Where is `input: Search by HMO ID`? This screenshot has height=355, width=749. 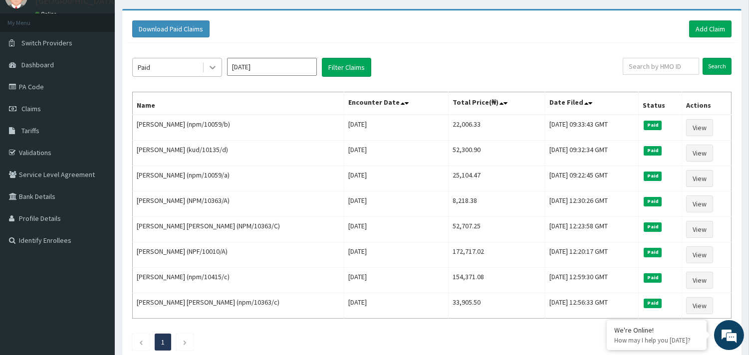
input: Search by HMO ID is located at coordinates (661, 66).